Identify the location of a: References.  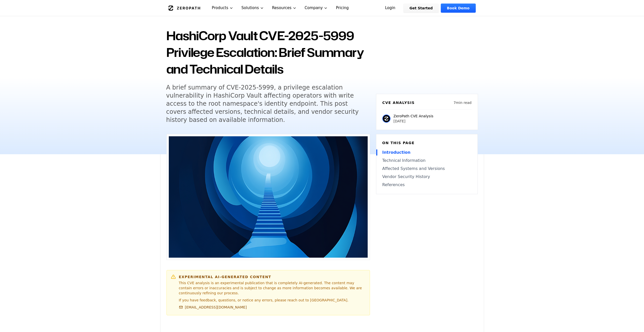
(427, 185).